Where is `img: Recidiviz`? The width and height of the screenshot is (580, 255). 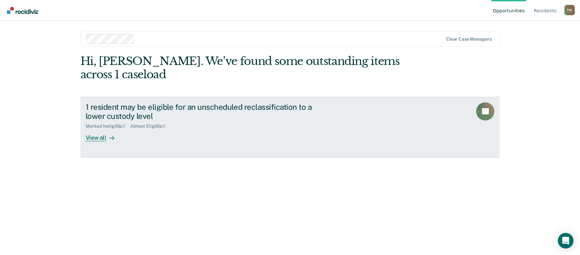
img: Recidiviz is located at coordinates (22, 10).